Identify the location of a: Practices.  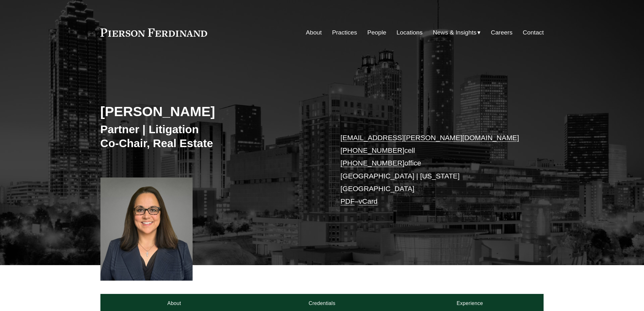
(344, 32).